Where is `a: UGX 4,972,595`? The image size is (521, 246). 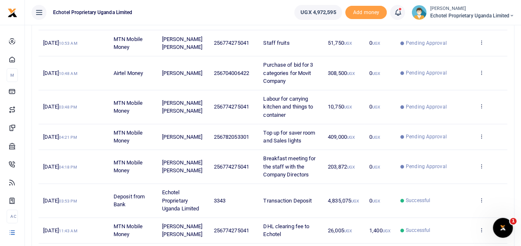 a: UGX 4,972,595 is located at coordinates (318, 12).